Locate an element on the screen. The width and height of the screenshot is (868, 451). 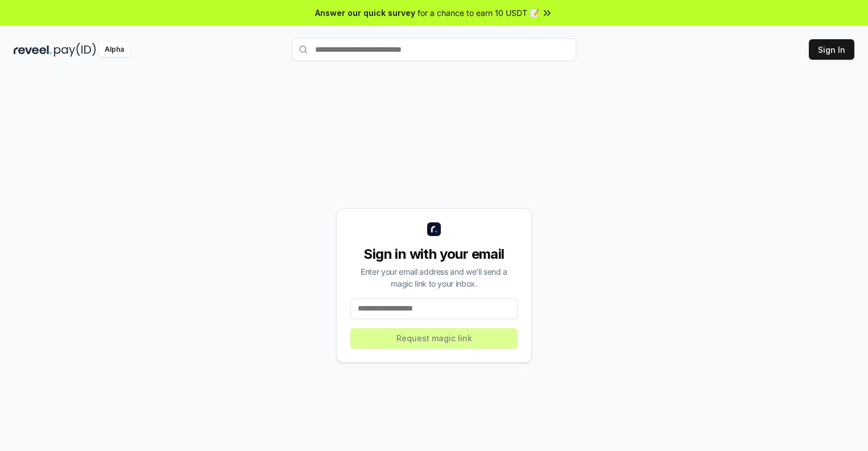
span: Answer our quick survey is located at coordinates (365, 12).